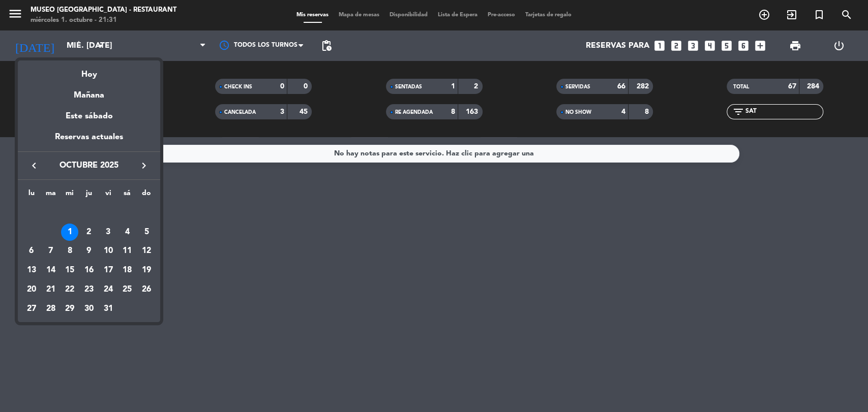  Describe the element at coordinates (127, 251) in the screenshot. I see `div: 11` at that location.